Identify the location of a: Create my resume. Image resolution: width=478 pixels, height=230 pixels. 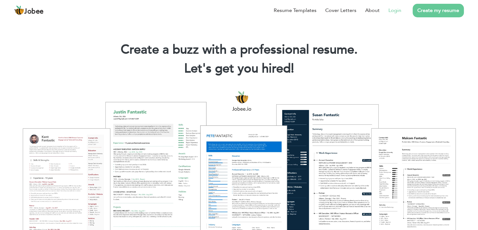
(438, 10).